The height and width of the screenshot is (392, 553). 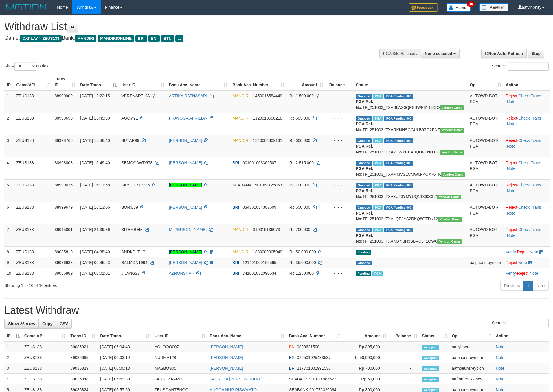 What do you see at coordinates (9, 263) in the screenshot?
I see `td: 9` at bounding box center [9, 263].